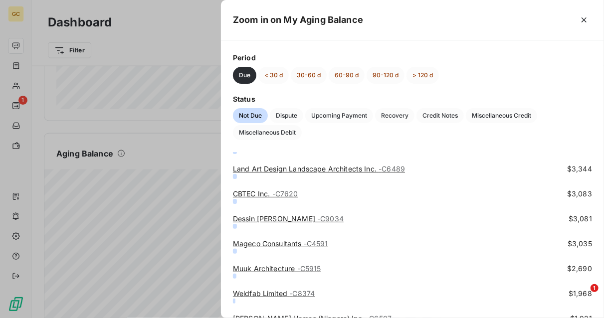 Image resolution: width=604 pixels, height=318 pixels. What do you see at coordinates (316, 244) in the screenshot?
I see `span: - C4591` at bounding box center [316, 244].